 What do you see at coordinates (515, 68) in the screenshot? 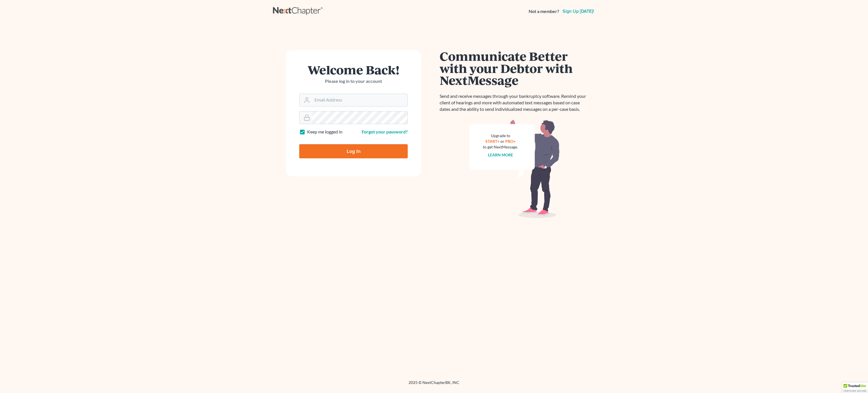
I see `h1: Communicate Better with your Debtor with NextMessage` at bounding box center [515, 68].